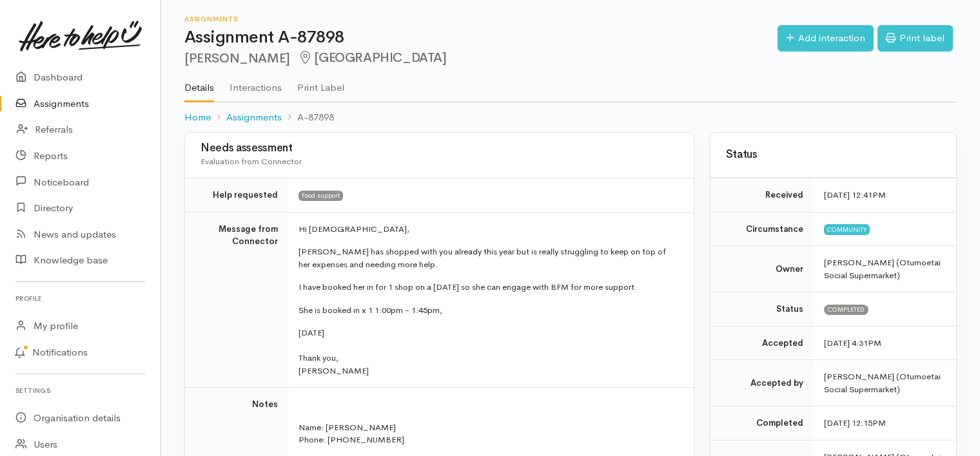 Image resolution: width=980 pixels, height=456 pixels. Describe the element at coordinates (236, 300) in the screenshot. I see `td: Message from Connector` at that location.